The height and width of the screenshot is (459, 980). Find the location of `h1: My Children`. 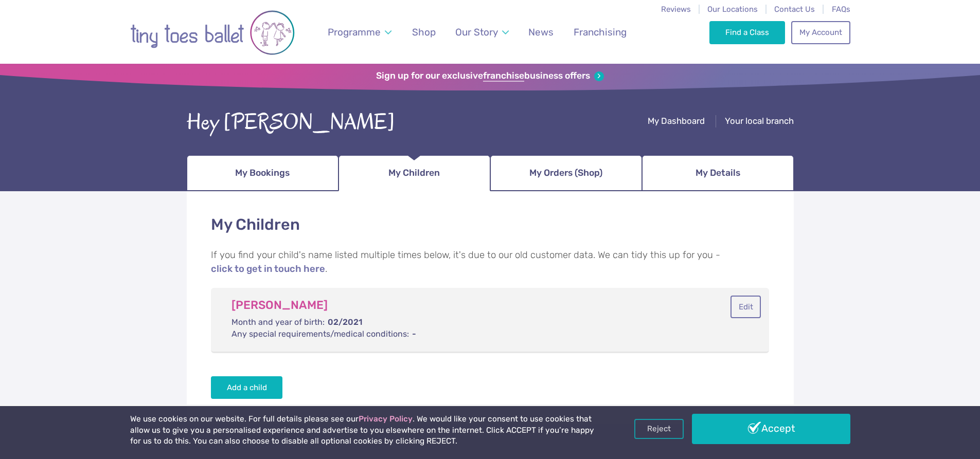

h1: My Children is located at coordinates (490, 225).